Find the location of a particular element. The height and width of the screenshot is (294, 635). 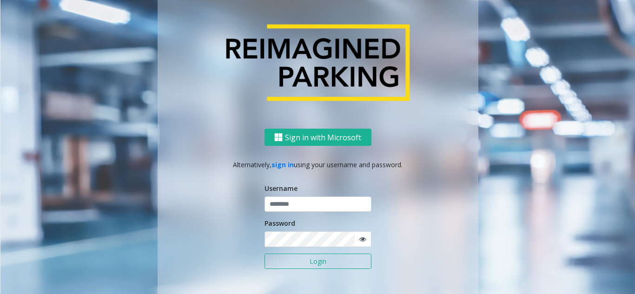

button: Login is located at coordinates (318, 262).